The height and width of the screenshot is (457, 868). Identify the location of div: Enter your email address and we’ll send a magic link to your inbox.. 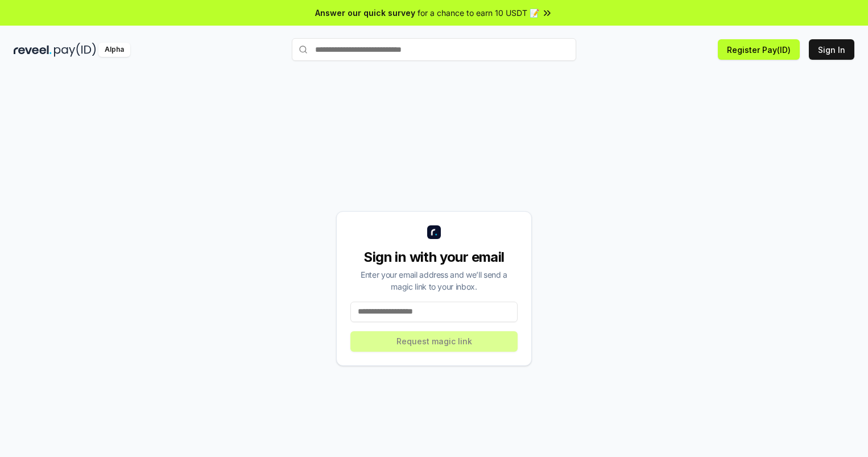
(434, 281).